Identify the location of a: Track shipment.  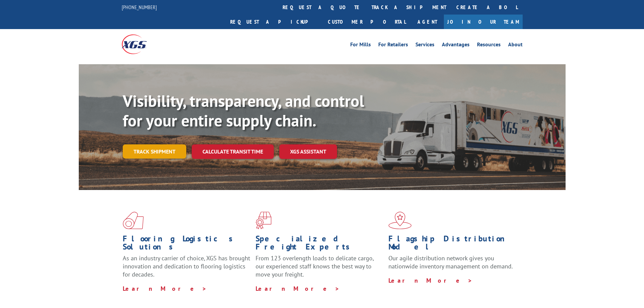
(155, 151).